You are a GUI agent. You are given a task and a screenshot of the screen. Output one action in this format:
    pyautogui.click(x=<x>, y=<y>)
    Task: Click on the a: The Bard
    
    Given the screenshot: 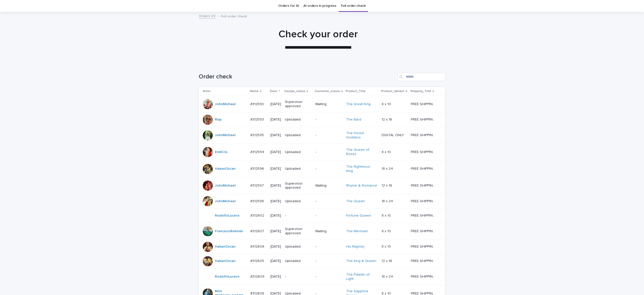 What is the action you would take?
    pyautogui.click(x=354, y=120)
    